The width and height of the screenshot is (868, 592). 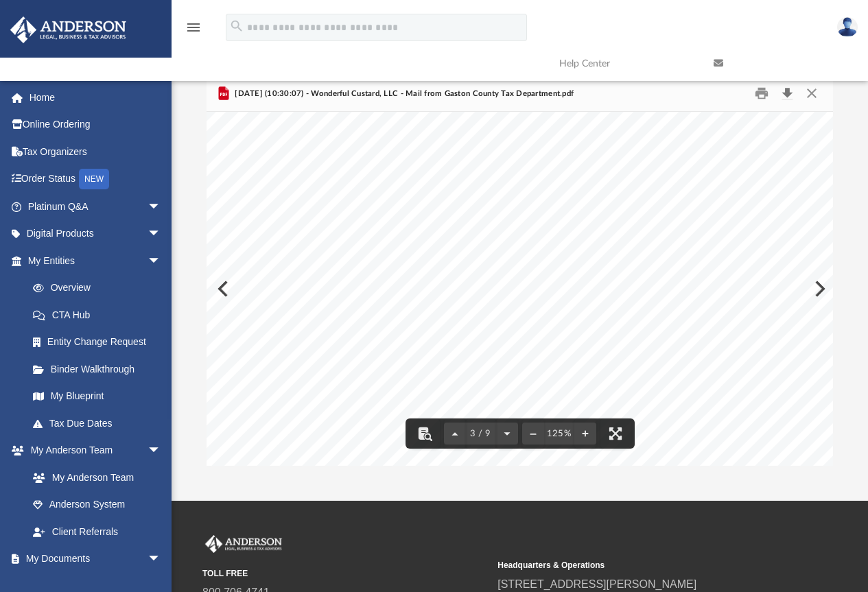 What do you see at coordinates (481, 434) in the screenshot?
I see `span: 3 / 9` at bounding box center [481, 434].